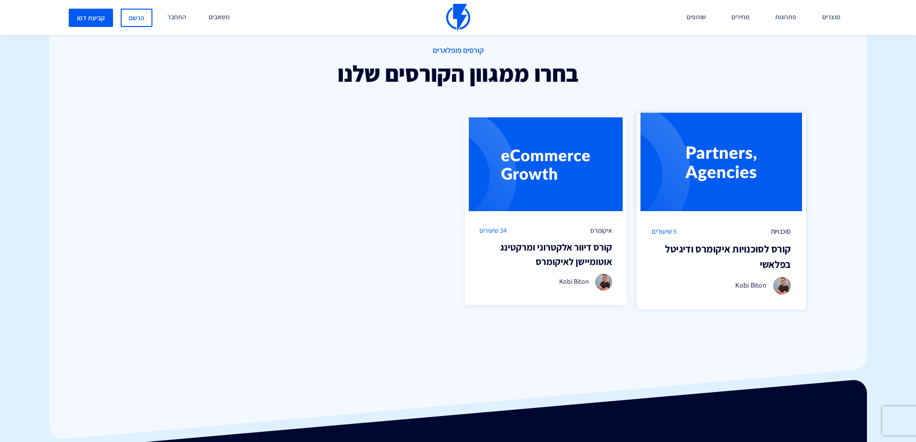 This screenshot has width=916, height=442. What do you see at coordinates (546, 211) in the screenshot?
I see `a: איקומרס 34 שיעורים קורס דיוור אלקטרוני ומרקטינג אוטומיישן לאיקומרס Kobi Biton` at bounding box center [546, 211].